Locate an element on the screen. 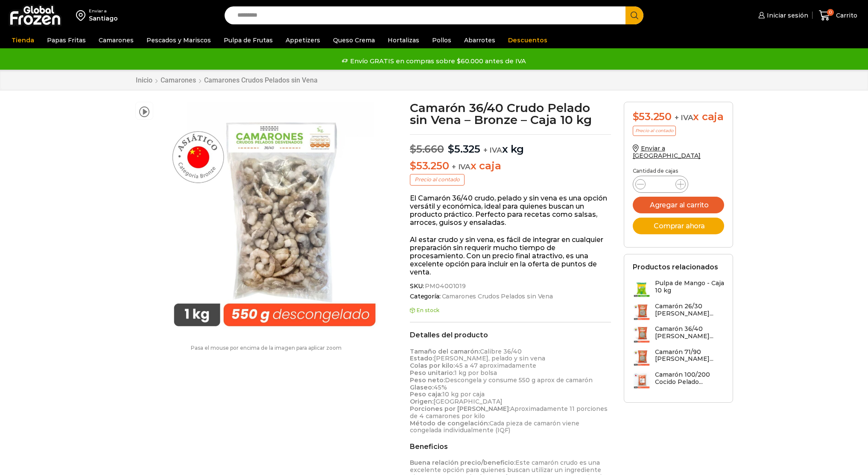 The height and width of the screenshot is (475, 868). strong: Tamaño del camarón: is located at coordinates (445, 352).